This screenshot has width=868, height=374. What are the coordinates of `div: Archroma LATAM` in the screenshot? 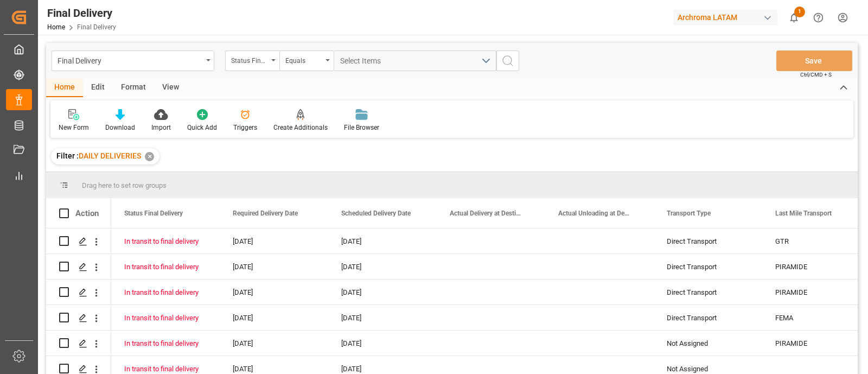 It's located at (726, 17).